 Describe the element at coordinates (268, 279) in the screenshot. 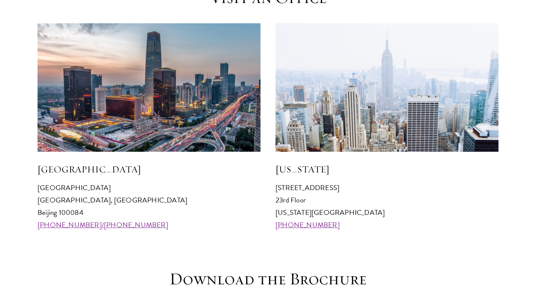

I see `h3: Download the Brochure` at that location.